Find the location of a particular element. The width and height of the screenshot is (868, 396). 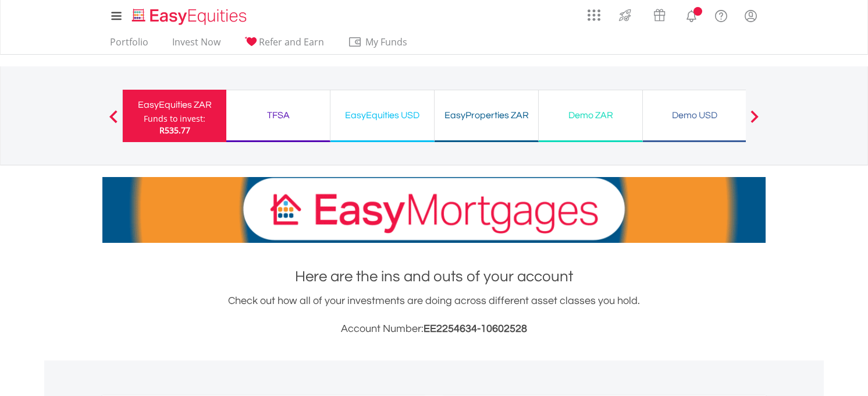

img: EasyEquities_Logo.png is located at coordinates (190, 16).